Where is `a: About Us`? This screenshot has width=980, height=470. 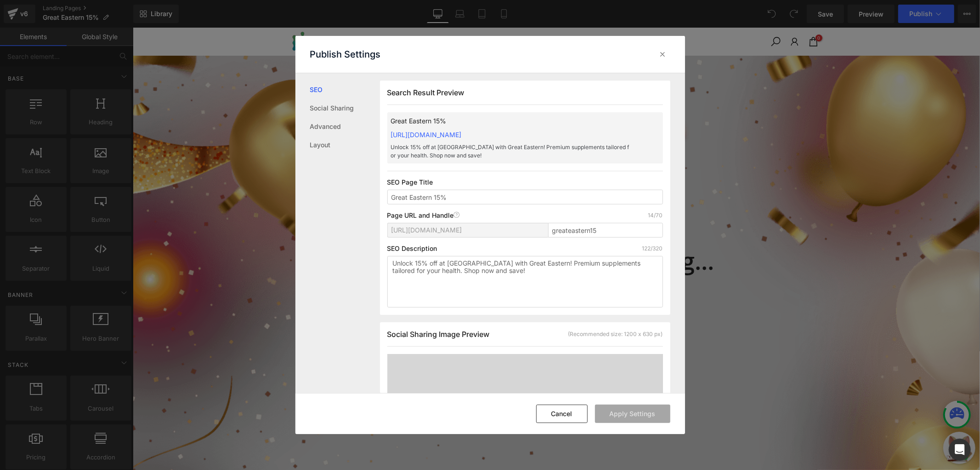 a: About Us is located at coordinates (443, 14).